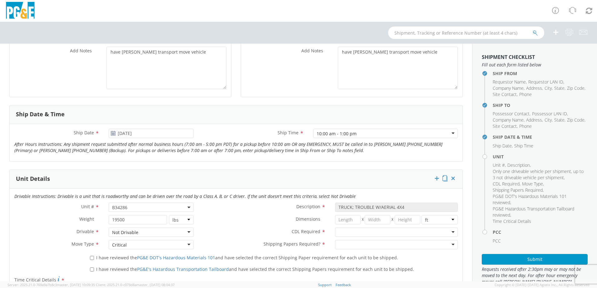 This screenshot has width=597, height=288. Describe the element at coordinates (466, 33) in the screenshot. I see `input: Shipment, Tracking or Reference Number (at least 4 chars)` at that location.